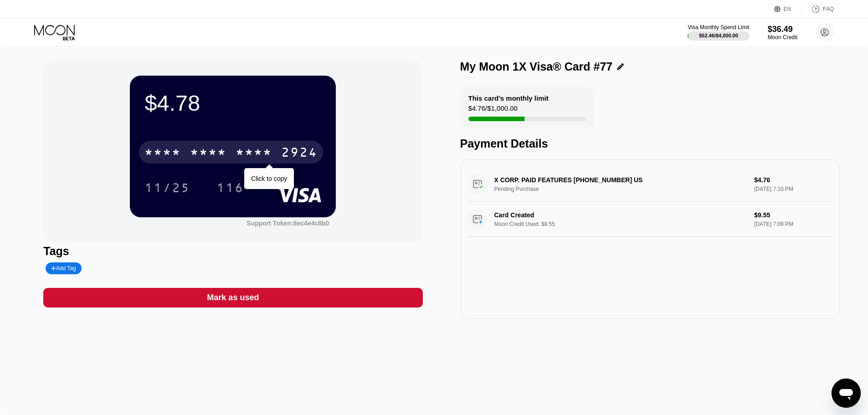 This screenshot has height=415, width=868. Describe the element at coordinates (719, 35) in the screenshot. I see `div: $52.46 / $4,000.00` at that location.